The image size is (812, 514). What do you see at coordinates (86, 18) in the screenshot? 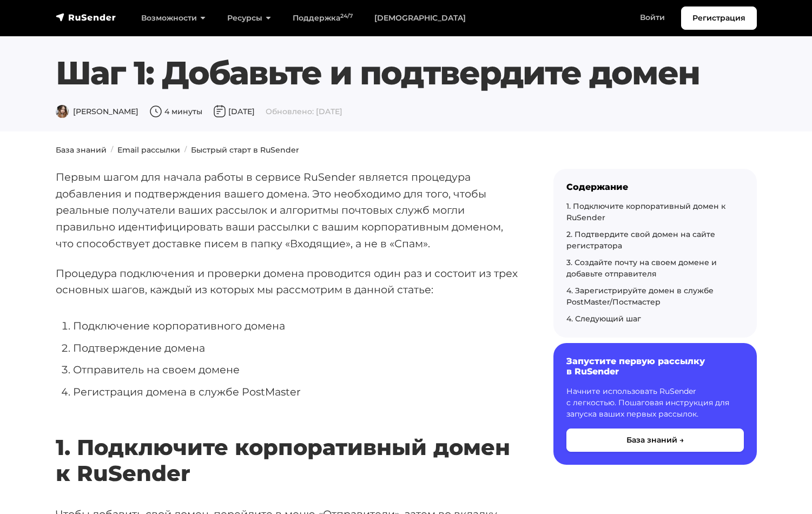
I see `img: RuSender` at bounding box center [86, 18].